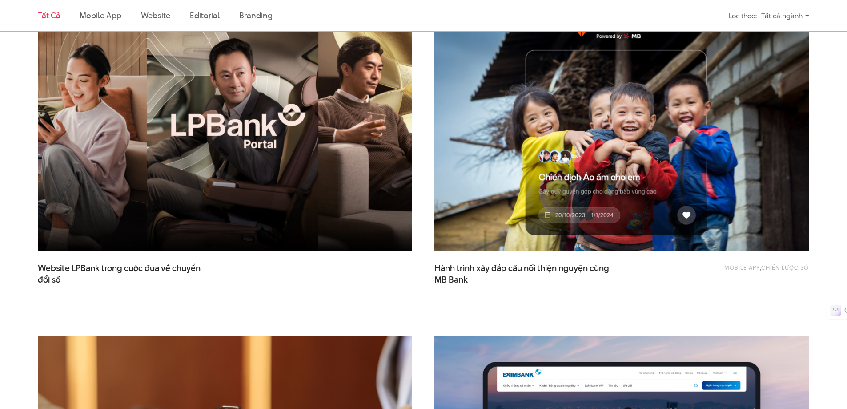 The height and width of the screenshot is (409, 847). Describe the element at coordinates (156, 15) in the screenshot. I see `a: Website` at that location.